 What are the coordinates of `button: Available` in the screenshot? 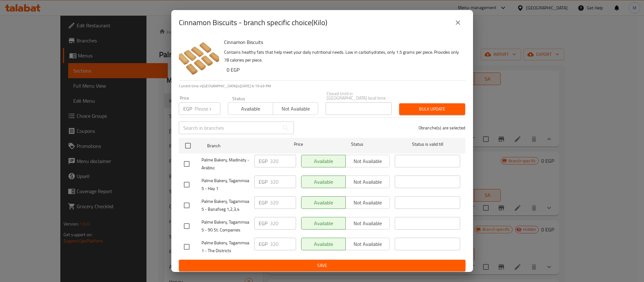 It's located at (251, 109).